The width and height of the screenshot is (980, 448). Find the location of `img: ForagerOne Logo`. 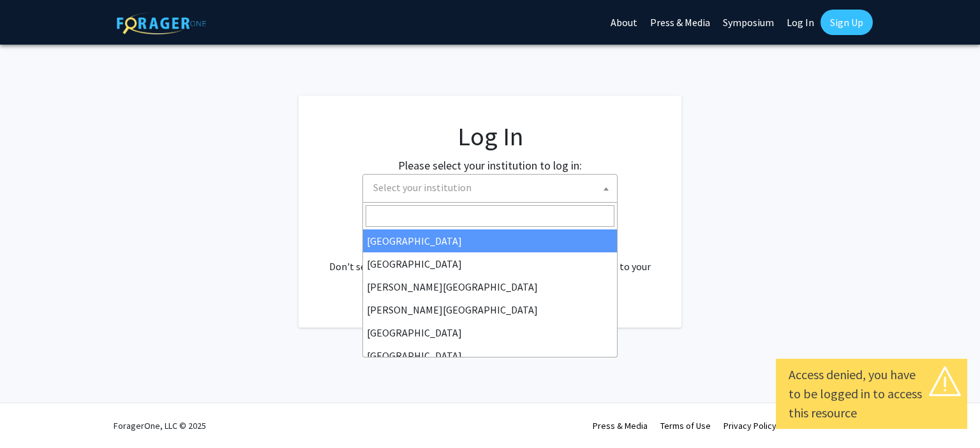

img: ForagerOne Logo is located at coordinates (161, 23).